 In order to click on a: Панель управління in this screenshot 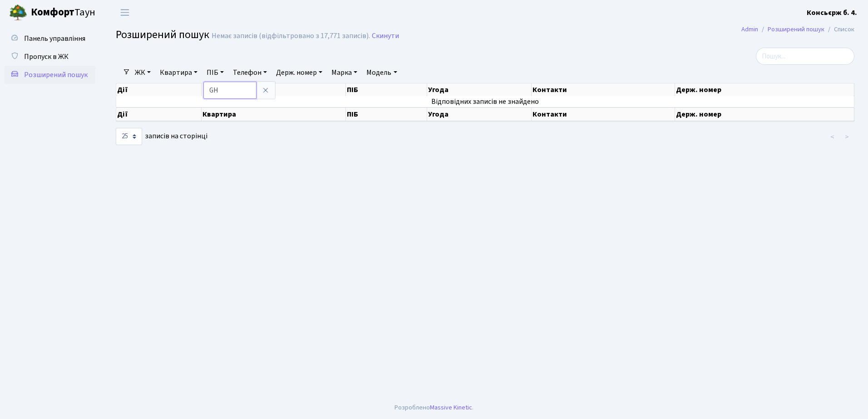, I will do `click(50, 38)`.